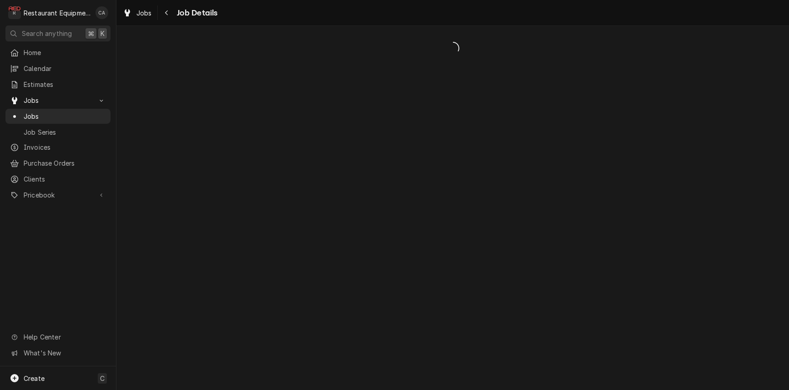 The image size is (789, 390). I want to click on a: Go to Jobs, so click(58, 100).